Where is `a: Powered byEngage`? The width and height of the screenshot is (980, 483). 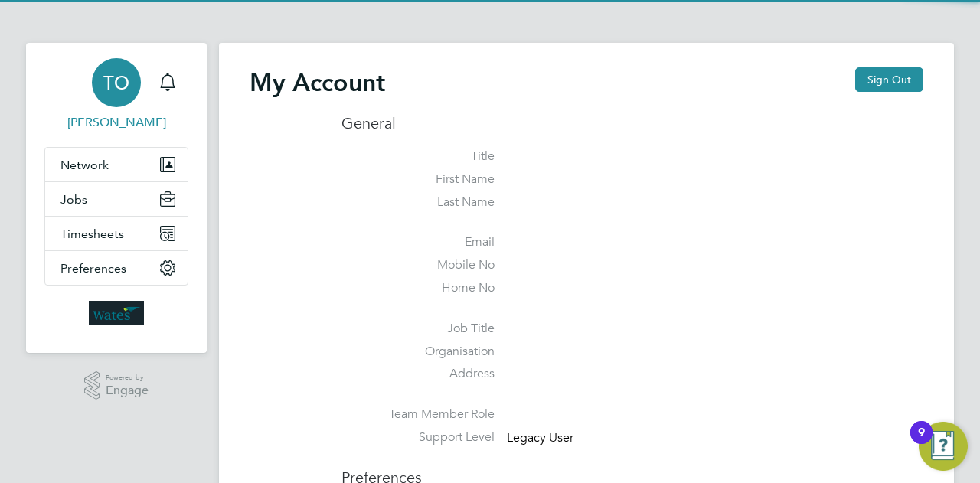
a: Powered byEngage is located at coordinates (117, 386).